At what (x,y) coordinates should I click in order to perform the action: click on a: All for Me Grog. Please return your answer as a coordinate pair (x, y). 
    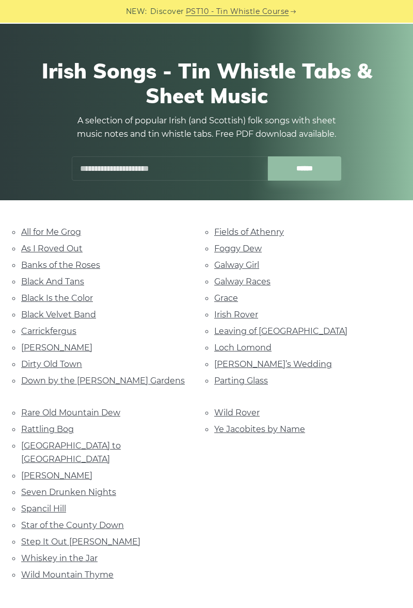
    Looking at the image, I should click on (51, 232).